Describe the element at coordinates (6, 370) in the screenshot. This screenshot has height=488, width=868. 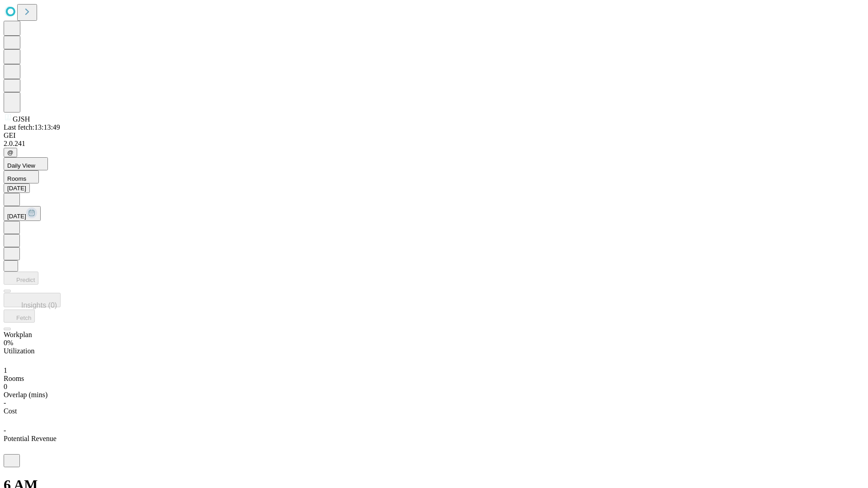
I see `span: 1` at that location.